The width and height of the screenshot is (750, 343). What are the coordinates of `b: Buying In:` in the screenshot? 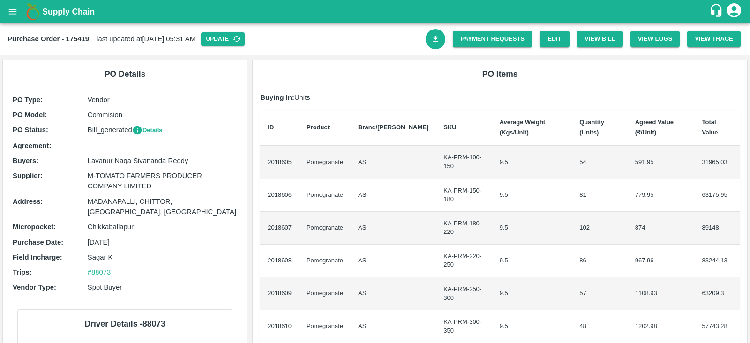 It's located at (277, 97).